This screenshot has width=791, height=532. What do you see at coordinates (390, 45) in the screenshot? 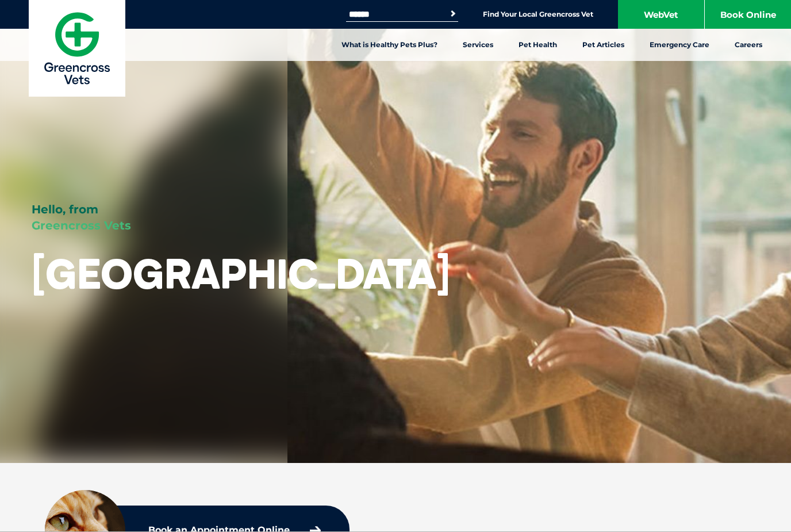
I see `a: What is Healthy Pets Plus?` at bounding box center [390, 45].